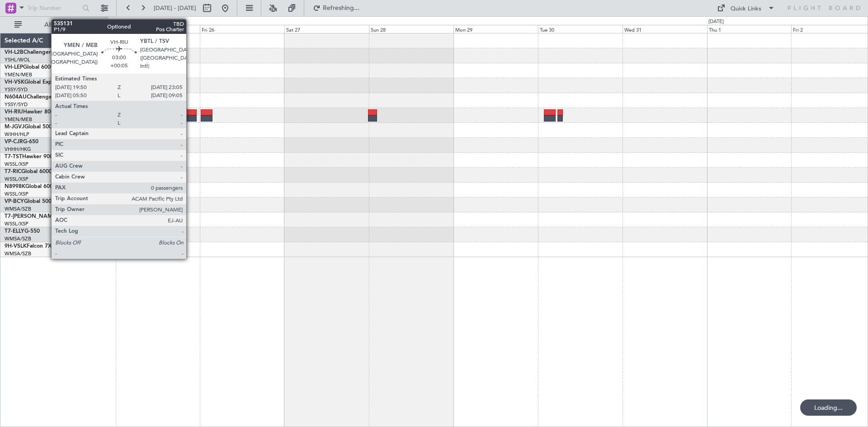  I want to click on span: T7-ELLY, so click(15, 231).